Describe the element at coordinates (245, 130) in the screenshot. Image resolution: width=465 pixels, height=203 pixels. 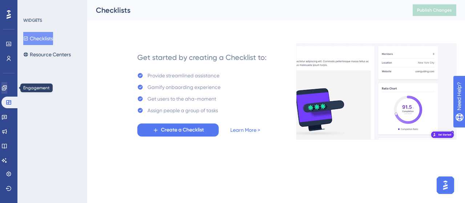
I see `a: Learn More >` at that location.